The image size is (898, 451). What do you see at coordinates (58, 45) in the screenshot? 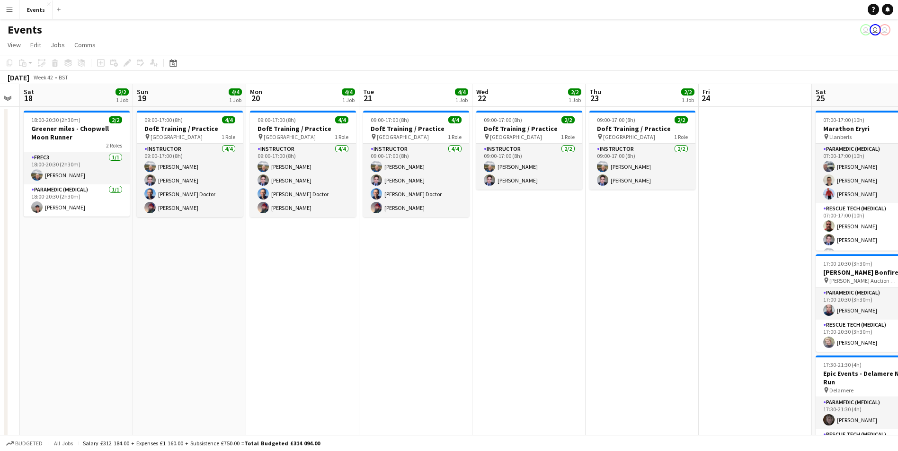
I see `a: Jobs` at bounding box center [58, 45].